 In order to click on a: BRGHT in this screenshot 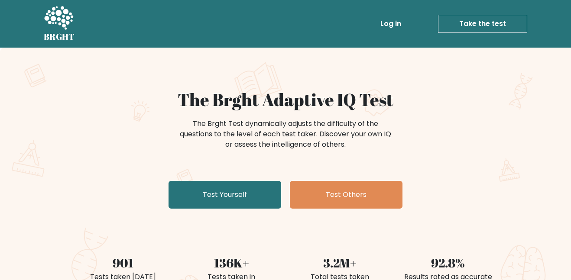, I will do `click(59, 24)`.